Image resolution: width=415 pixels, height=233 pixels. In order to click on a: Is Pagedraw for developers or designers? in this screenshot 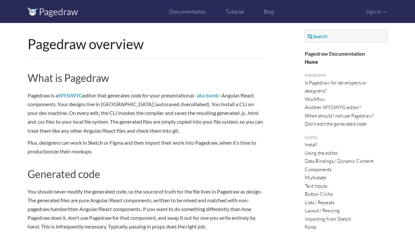, I will do `click(335, 87)`.